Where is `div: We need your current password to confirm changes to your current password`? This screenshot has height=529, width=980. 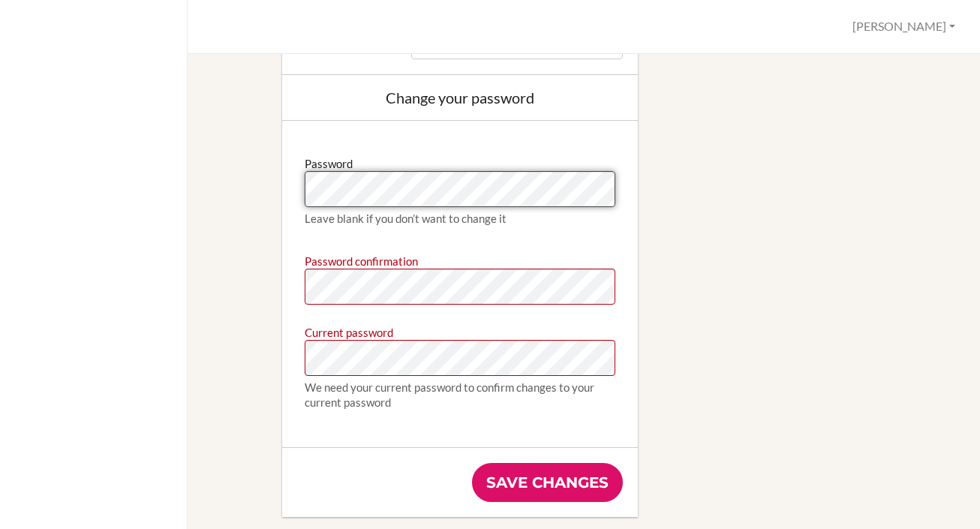
div: We need your current password to confirm changes to your current password is located at coordinates (460, 395).